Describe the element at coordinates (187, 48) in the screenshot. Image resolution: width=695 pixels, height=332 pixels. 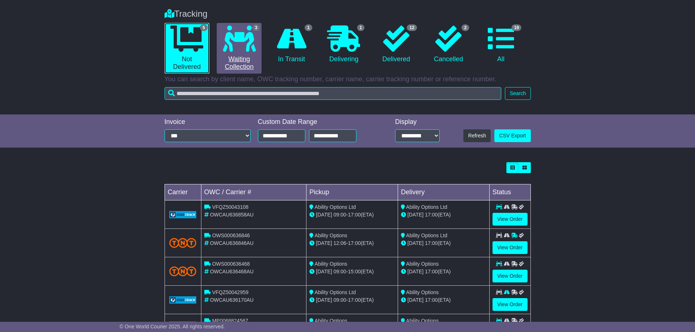
I see `a: 5 Not Delivered` at that location.